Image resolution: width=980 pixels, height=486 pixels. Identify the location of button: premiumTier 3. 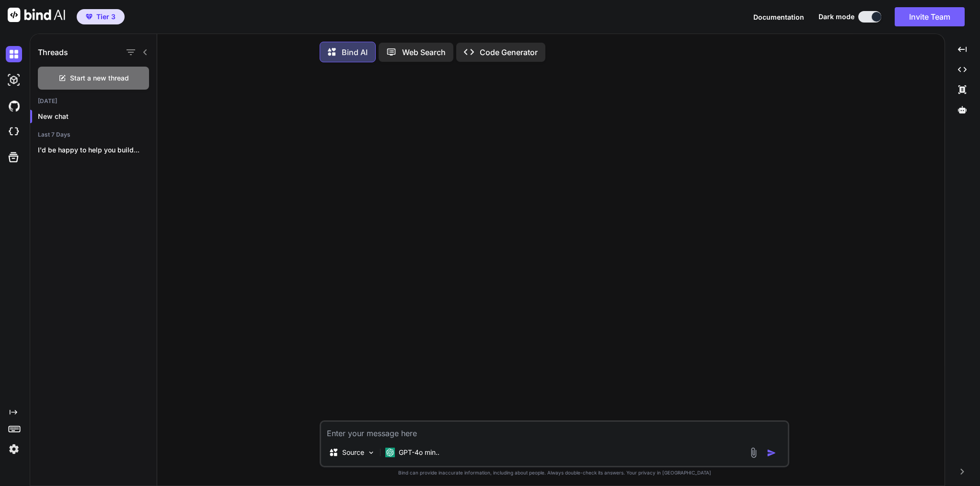
(100, 17).